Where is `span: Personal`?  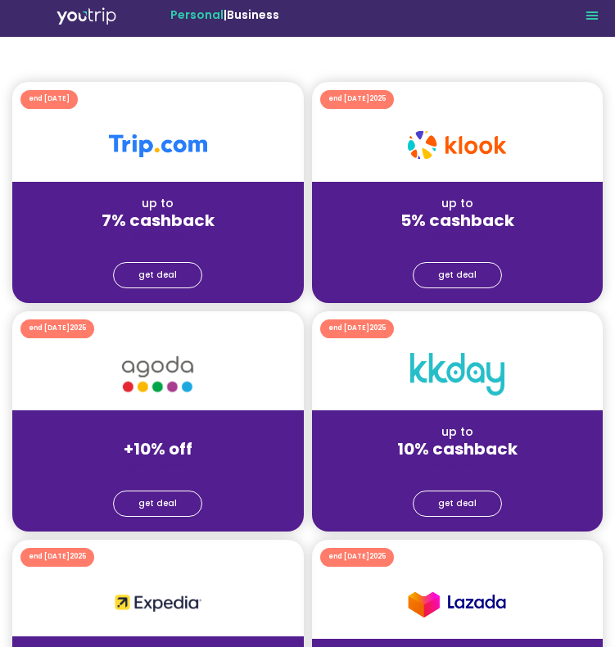
span: Personal is located at coordinates (197, 15).